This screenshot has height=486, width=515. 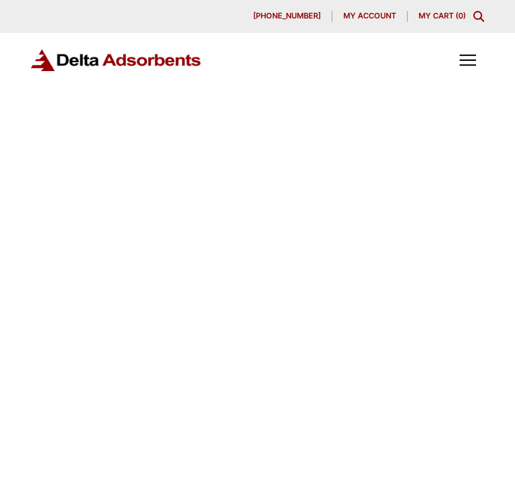 What do you see at coordinates (460, 16) in the screenshot?
I see `span: 0` at bounding box center [460, 16].